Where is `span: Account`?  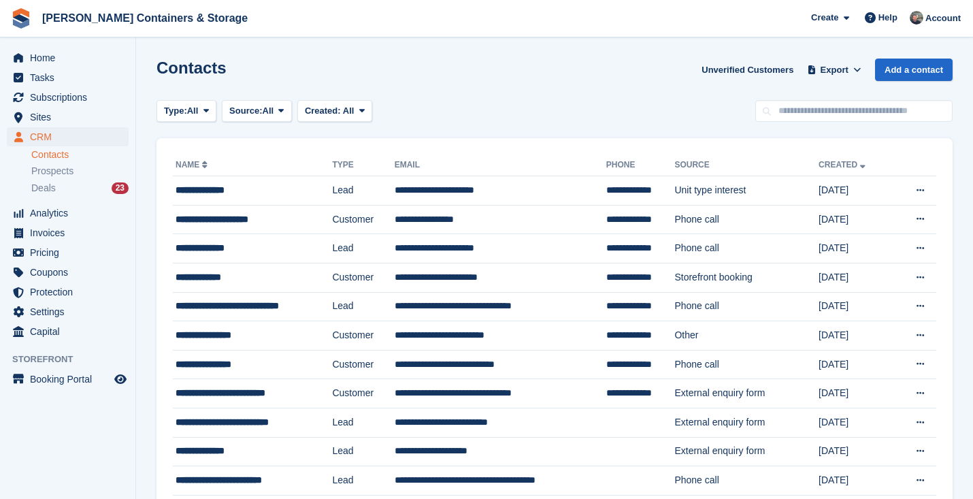 span: Account is located at coordinates (943, 18).